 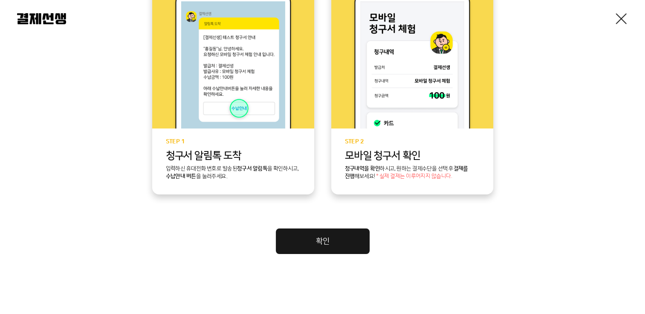 What do you see at coordinates (41, 19) in the screenshot?
I see `img: 결제선생` at bounding box center [41, 19].